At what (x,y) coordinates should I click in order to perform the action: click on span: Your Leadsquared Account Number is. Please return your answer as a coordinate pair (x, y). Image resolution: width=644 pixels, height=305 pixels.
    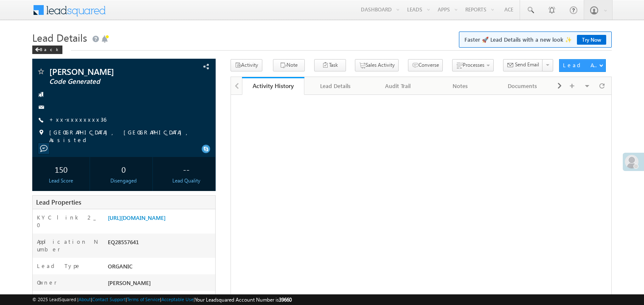
    Looking at the image, I should click on (243, 299).